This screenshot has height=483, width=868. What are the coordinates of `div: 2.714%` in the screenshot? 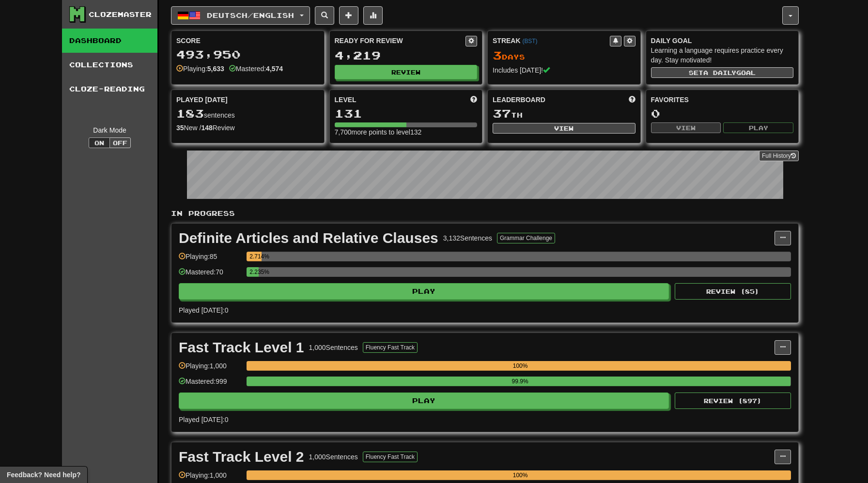 It's located at (256, 256).